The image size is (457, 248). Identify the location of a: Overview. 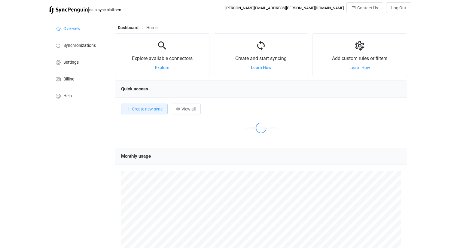
(79, 28).